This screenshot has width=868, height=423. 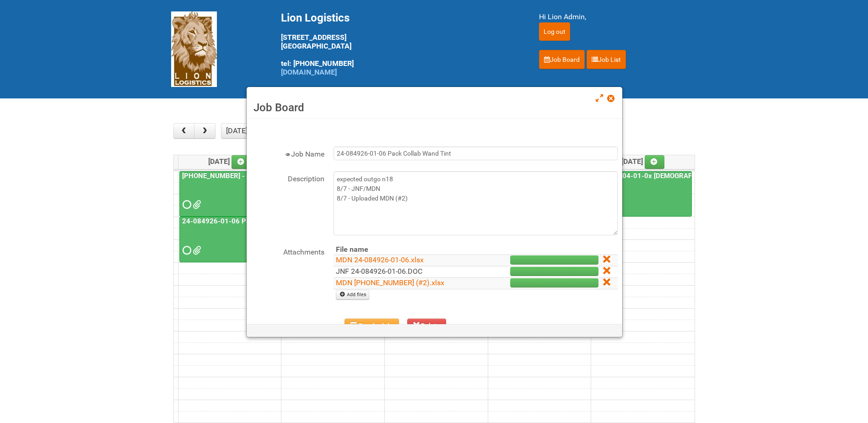 What do you see at coordinates (372, 325) in the screenshot?
I see `button: Reschedule` at bounding box center [372, 325].